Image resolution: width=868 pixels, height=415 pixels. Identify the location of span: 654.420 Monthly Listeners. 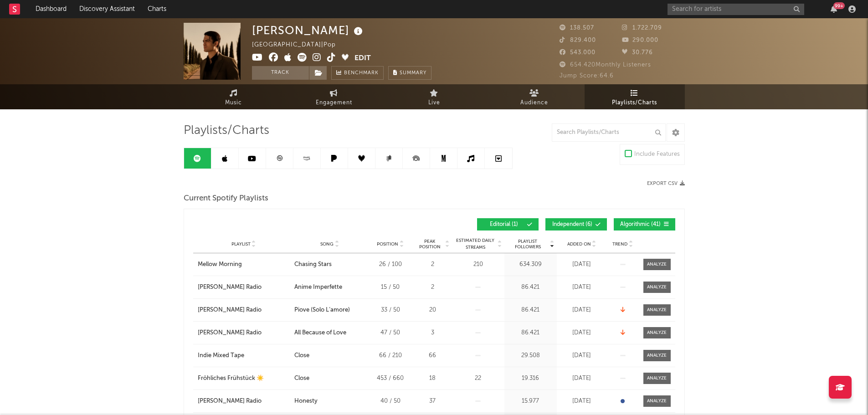
(605, 65).